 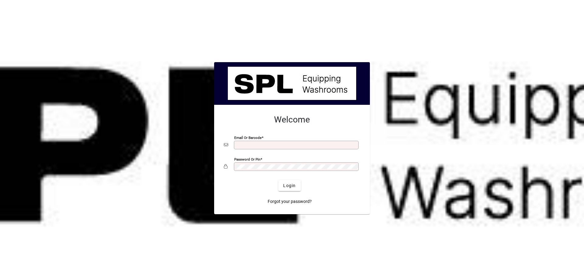 What do you see at coordinates (289, 185) in the screenshot?
I see `span: Login` at bounding box center [289, 185].